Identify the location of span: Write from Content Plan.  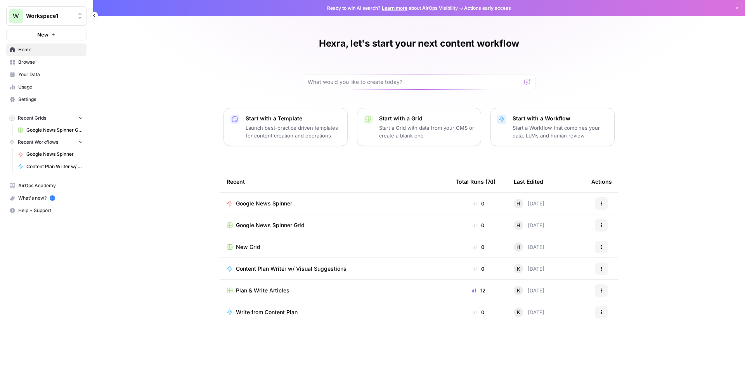
(266, 312).